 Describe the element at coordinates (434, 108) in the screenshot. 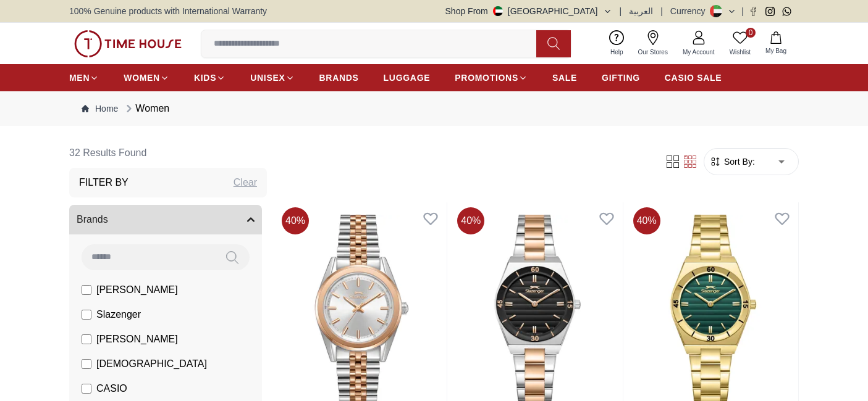

I see `nav: Breadcrumb` at that location.